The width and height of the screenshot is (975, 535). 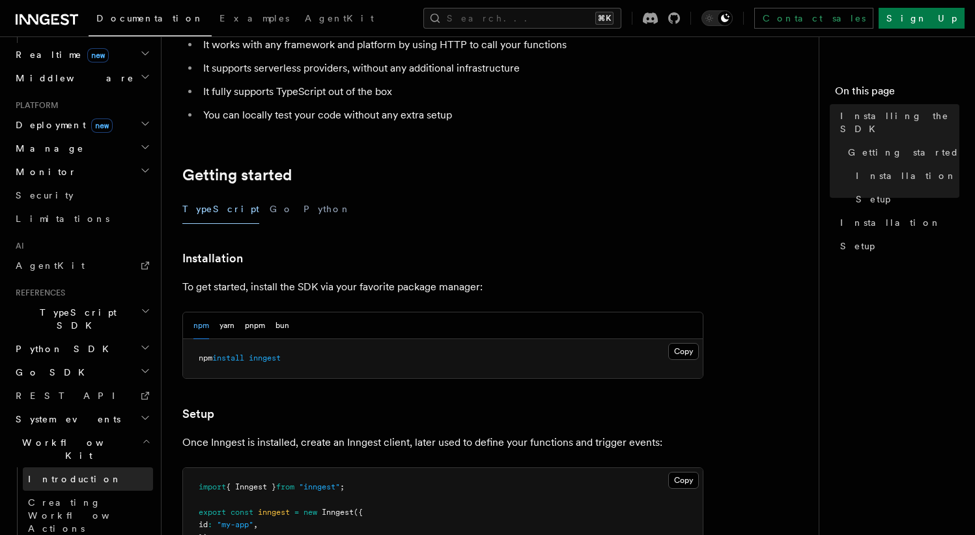 I want to click on span: Examples, so click(x=254, y=18).